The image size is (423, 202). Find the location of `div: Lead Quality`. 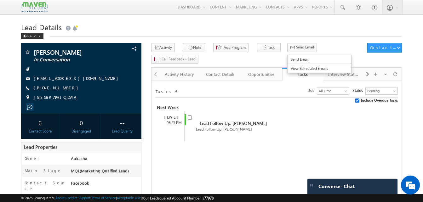

div: Lead Quality is located at coordinates (122, 131).